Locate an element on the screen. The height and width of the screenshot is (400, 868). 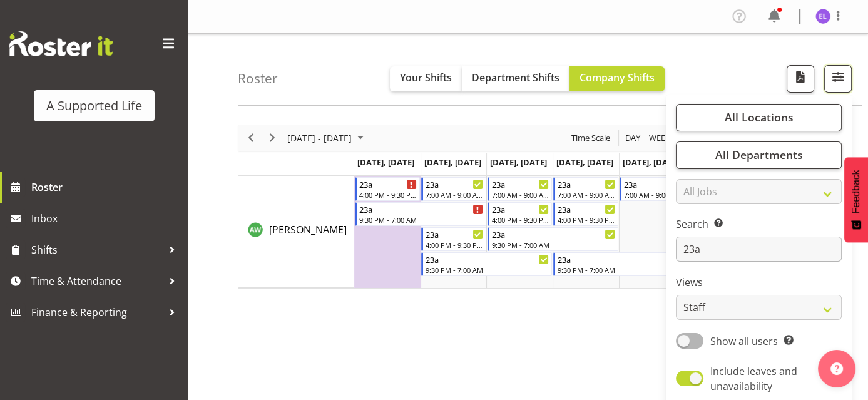
div: Alysha Watene"s event - 23a Begin From Thursday, November 6, 2025 at 7:00:00 AM GMT+13:00 Ends At... is located at coordinates (586, 189).